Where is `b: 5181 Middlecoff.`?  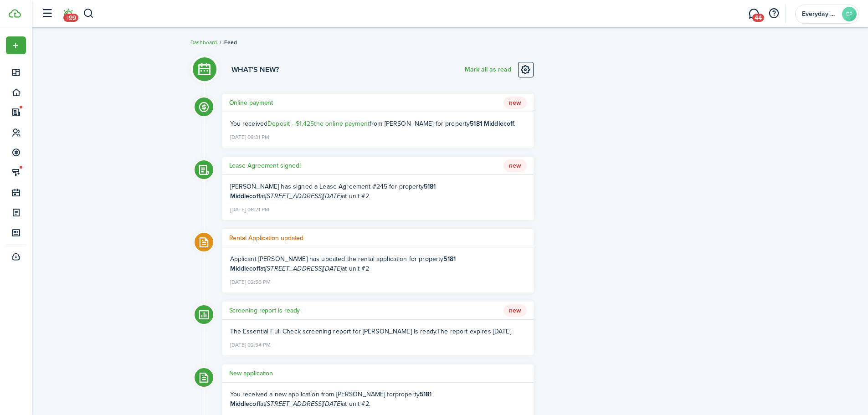 b: 5181 Middlecoff. is located at coordinates (492, 124).